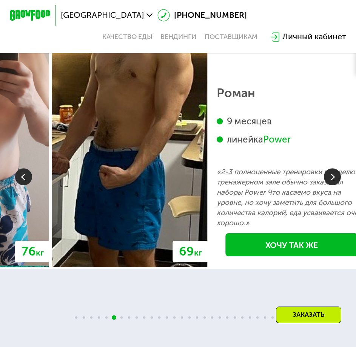 This screenshot has height=347, width=356. I want to click on div: 76, so click(33, 251).